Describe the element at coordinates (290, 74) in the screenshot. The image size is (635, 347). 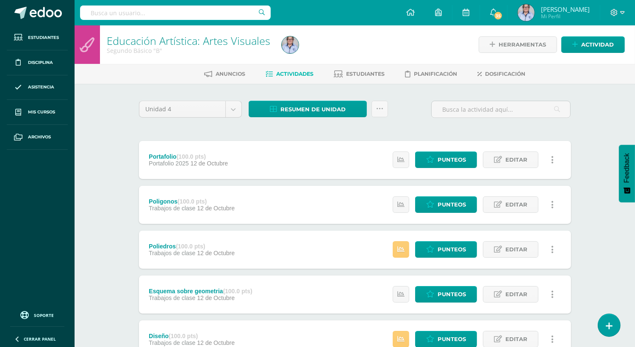
I see `a: Actividades` at that location.